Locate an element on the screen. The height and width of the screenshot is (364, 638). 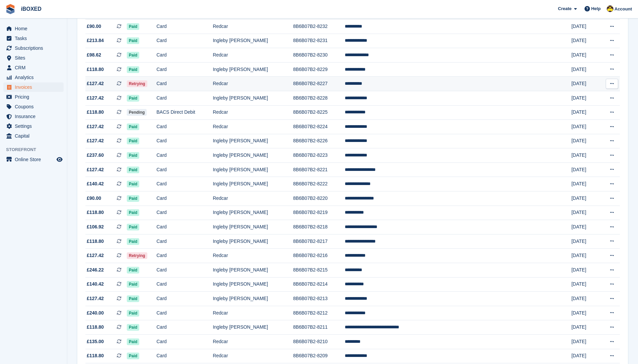
span: £246.22 is located at coordinates (95, 269).